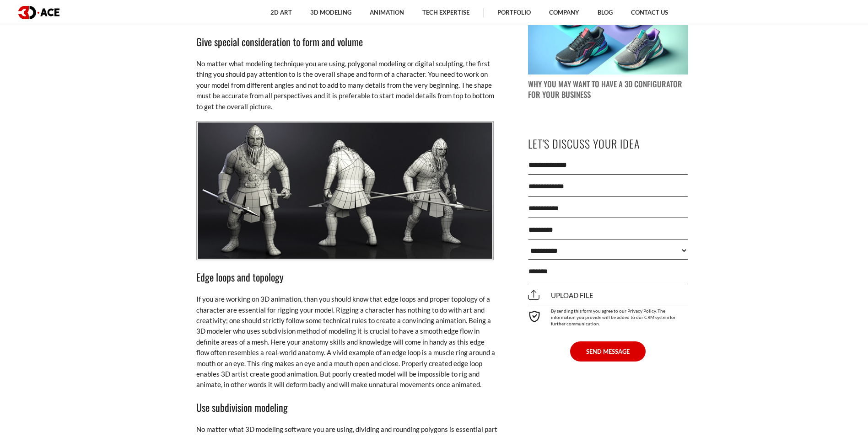  I want to click on h3: Edge loops and topology, so click(347, 277).